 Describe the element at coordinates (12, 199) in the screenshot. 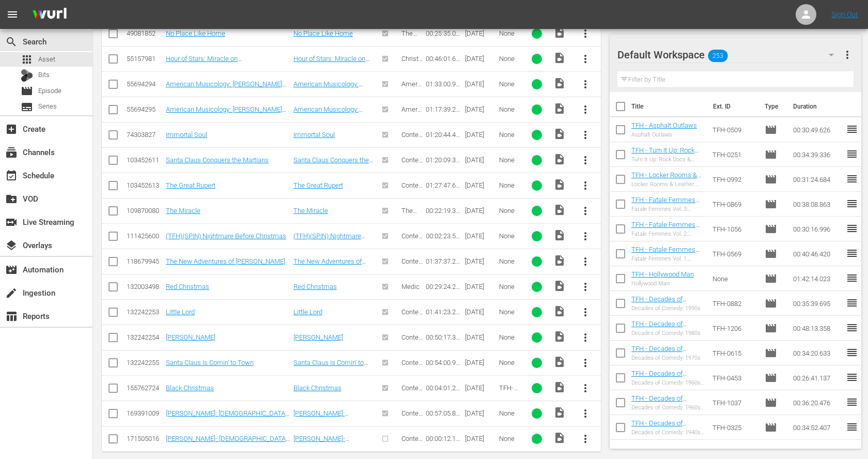

I see `span: VOD` at that location.